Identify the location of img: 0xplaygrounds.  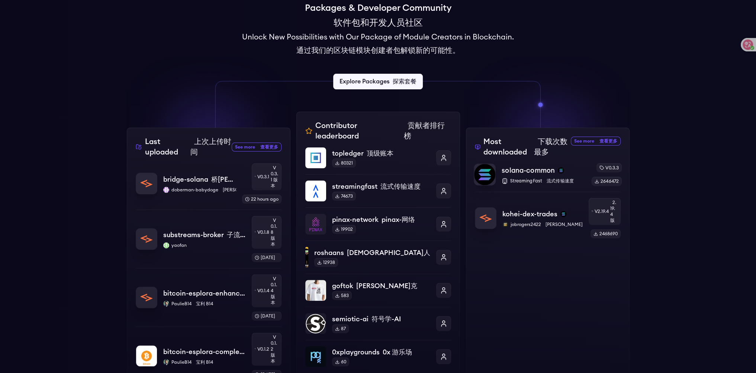
(316, 356).